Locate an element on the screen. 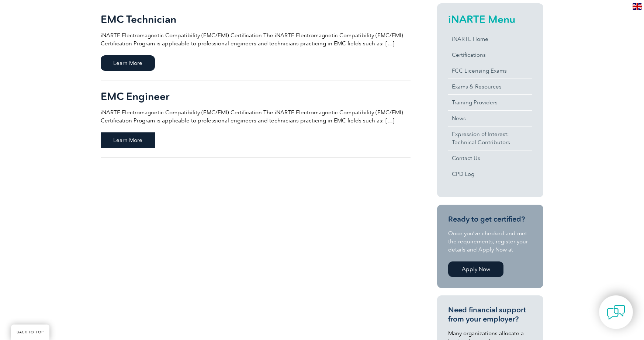 The height and width of the screenshot is (340, 644). a: News is located at coordinates (490, 118).